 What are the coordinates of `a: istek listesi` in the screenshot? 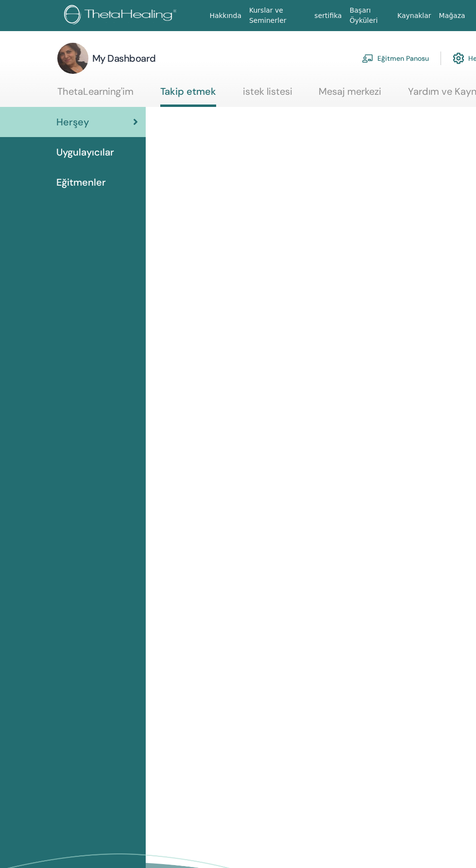 It's located at (268, 95).